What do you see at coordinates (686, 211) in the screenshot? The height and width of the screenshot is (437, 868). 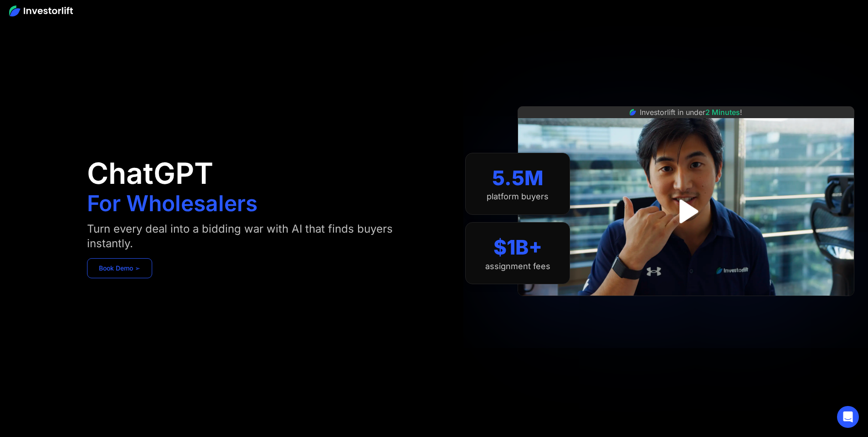 I see `a: open lightbox` at bounding box center [686, 211].